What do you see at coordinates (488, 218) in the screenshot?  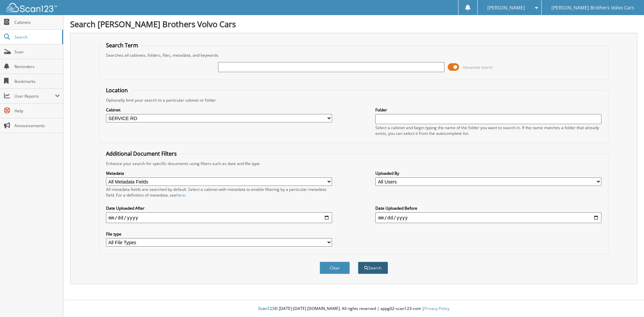 I see `input: end` at bounding box center [488, 218].